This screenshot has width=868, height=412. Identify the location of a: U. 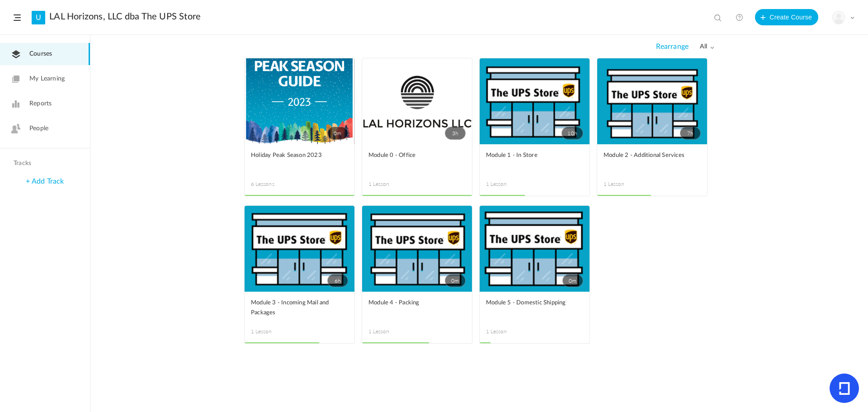
(38, 18).